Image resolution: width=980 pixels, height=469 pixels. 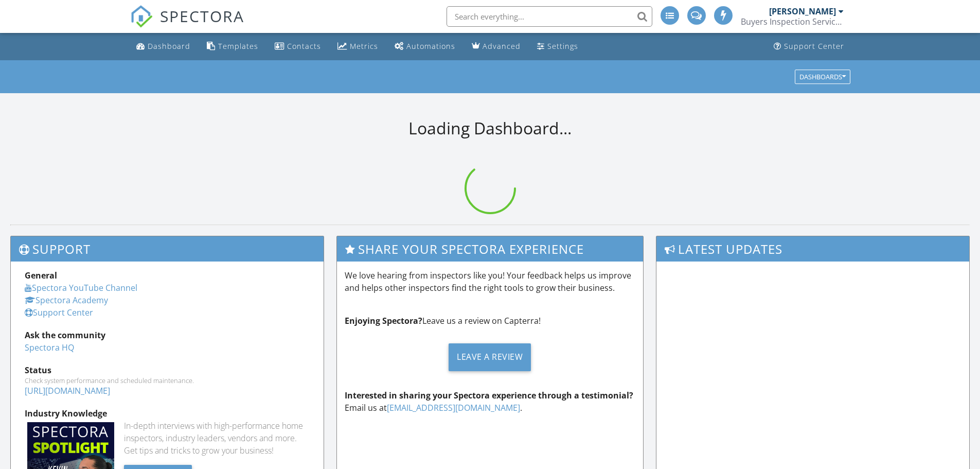 I want to click on input: Search everything..., so click(x=550, y=17).